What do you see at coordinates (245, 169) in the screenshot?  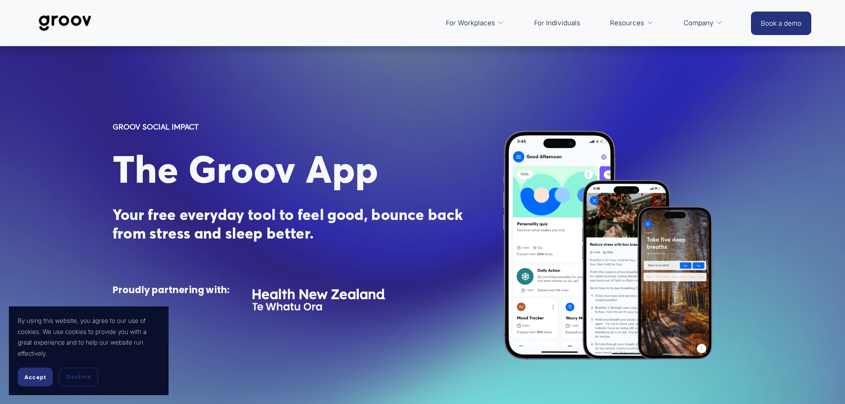 I see `span: The Groov App` at bounding box center [245, 169].